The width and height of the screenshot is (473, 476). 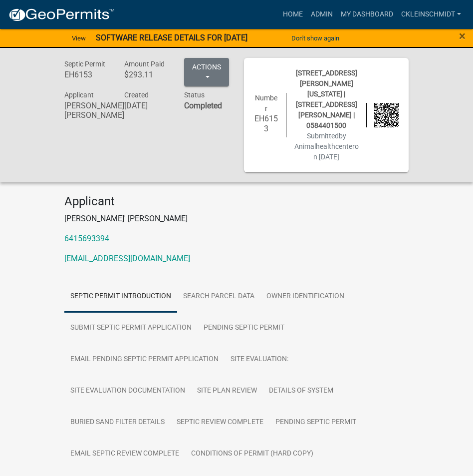 I want to click on a: Admin, so click(x=322, y=15).